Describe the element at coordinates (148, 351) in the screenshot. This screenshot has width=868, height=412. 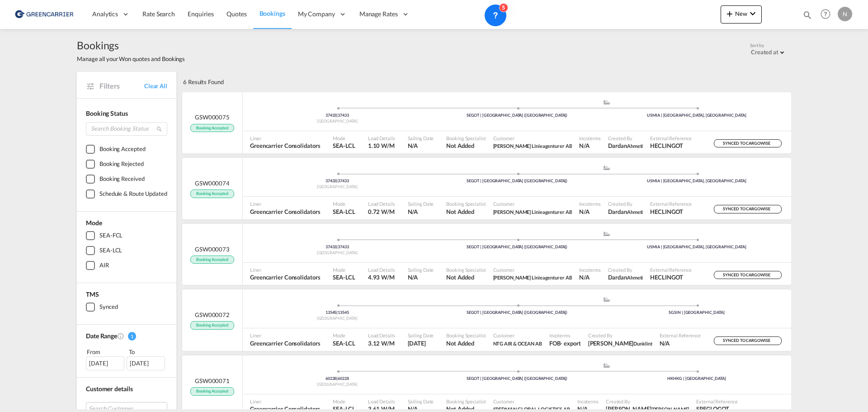
I see `div: To` at that location.